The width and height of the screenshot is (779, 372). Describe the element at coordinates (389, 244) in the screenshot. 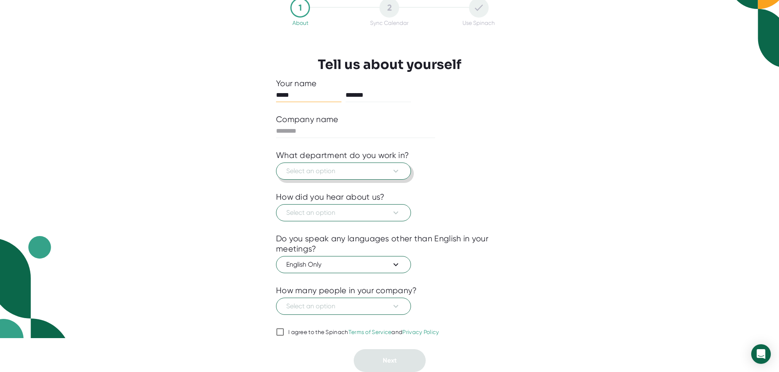

I see `div: Do you speak any languages other than English in your meetings?` at that location.